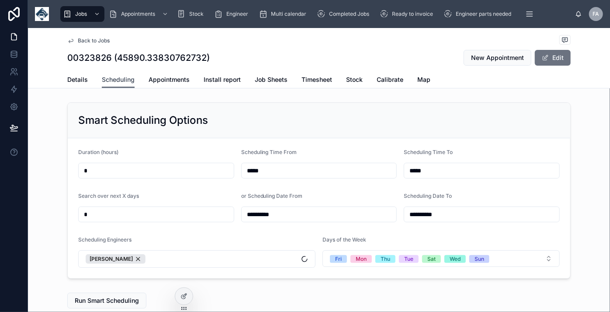 The image size is (610, 312). Describe the element at coordinates (431, 259) in the screenshot. I see `div: Sat` at that location.